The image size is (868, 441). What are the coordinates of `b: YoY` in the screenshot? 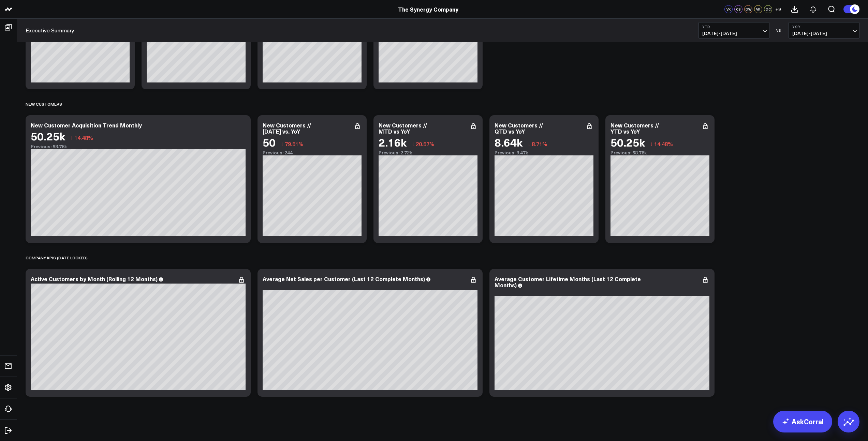 It's located at (824, 27).